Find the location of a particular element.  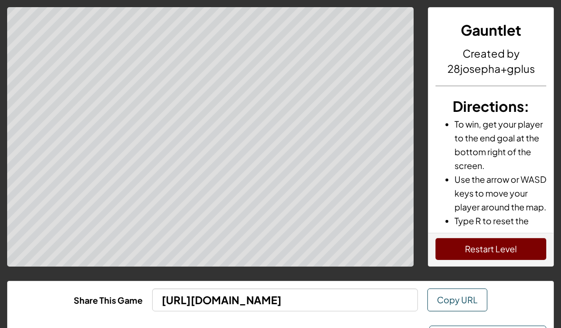

li: Type R to reset the game. is located at coordinates (500, 227).